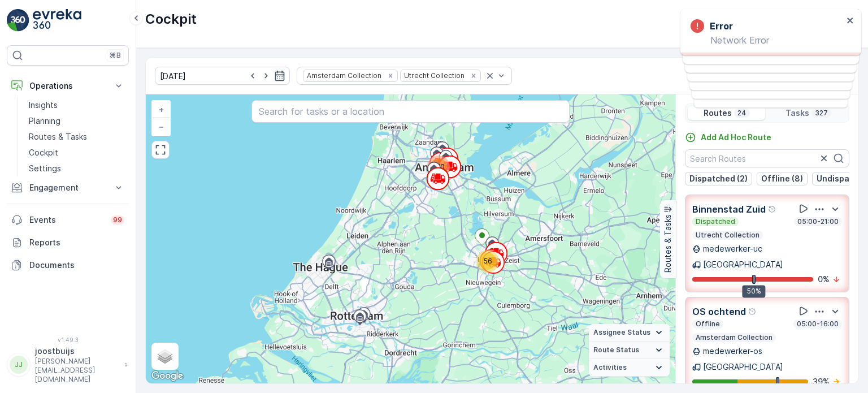 Image resolution: width=868 pixels, height=393 pixels. Describe the element at coordinates (767, 158) in the screenshot. I see `input: Search Routes` at that location.